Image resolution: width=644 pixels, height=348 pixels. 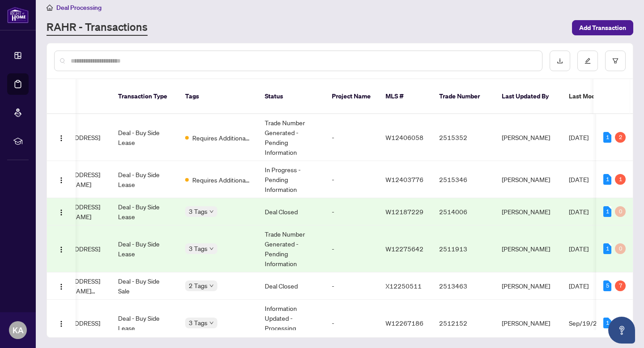 What do you see at coordinates (291, 179) in the screenshot?
I see `td: In Progress - Pending Information` at bounding box center [291, 179].